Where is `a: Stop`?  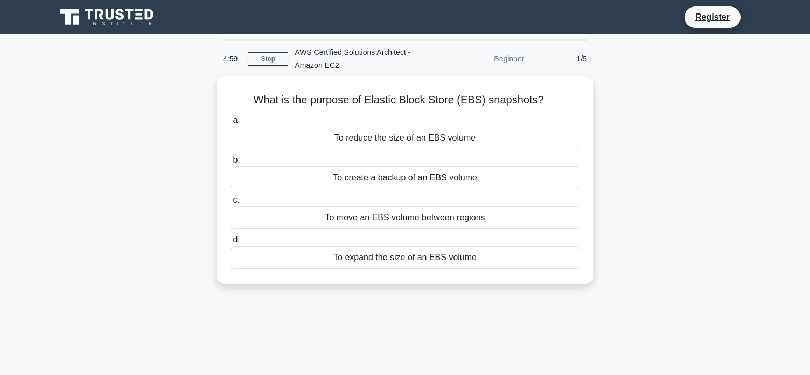
a: Stop is located at coordinates (268, 59).